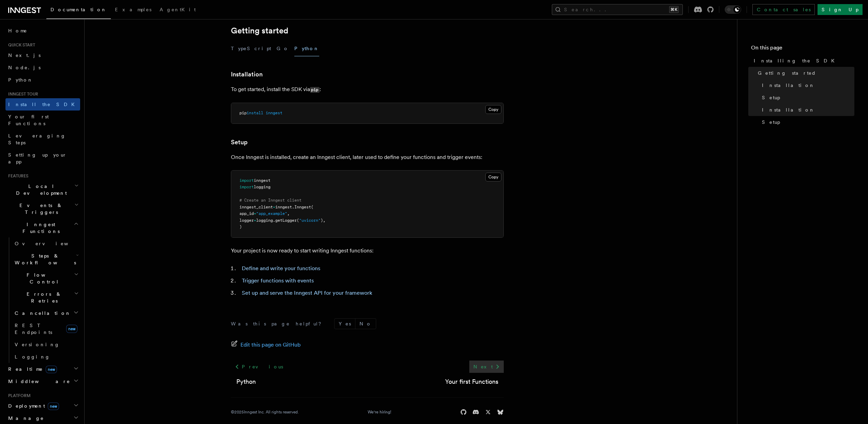 The height and width of the screenshot is (424, 868). Describe the element at coordinates (771, 122) in the screenshot. I see `span: Setup` at that location.